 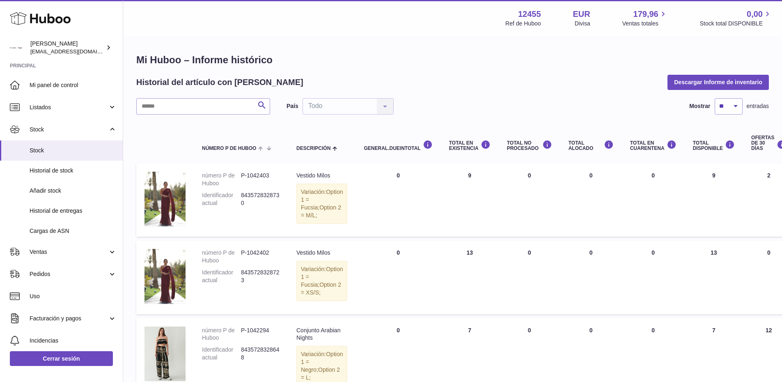 What do you see at coordinates (645, 23) in the screenshot?
I see `span: Ventas totales` at bounding box center [645, 23].